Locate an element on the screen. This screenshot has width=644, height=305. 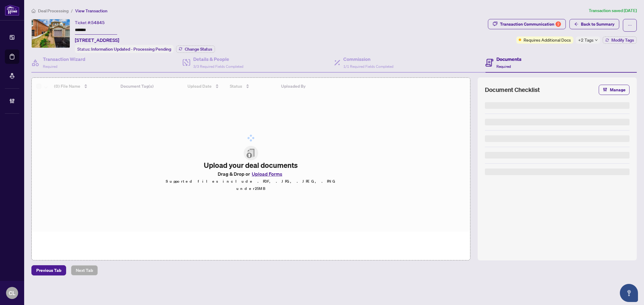
span: ellipsis is located at coordinates (630, 25).